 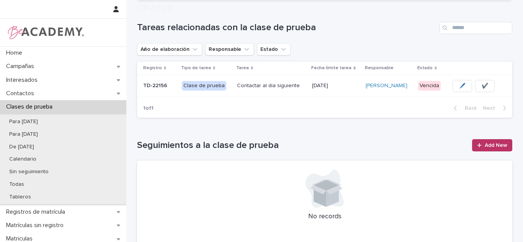 What do you see at coordinates (492, 145) in the screenshot?
I see `a: Add New` at bounding box center [492, 145].